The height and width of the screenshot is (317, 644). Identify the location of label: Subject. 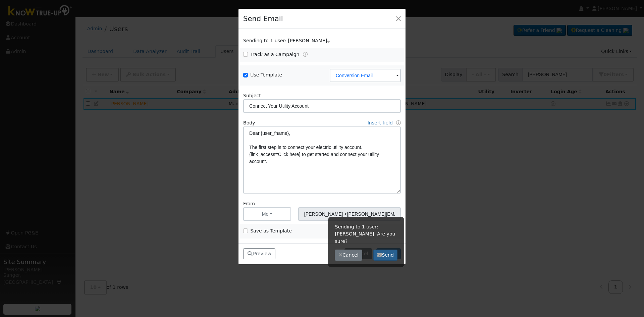
(252, 95).